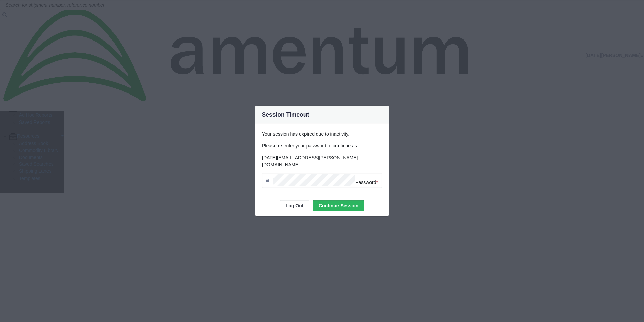 The width and height of the screenshot is (644, 322). What do you see at coordinates (322, 146) in the screenshot?
I see `p: Please re-enter your password to continue as:` at bounding box center [322, 146].